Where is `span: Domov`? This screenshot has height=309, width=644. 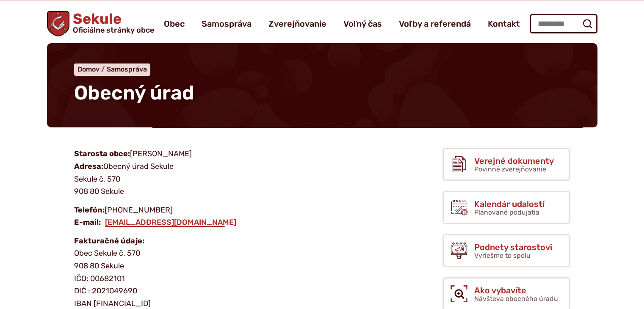 span: Domov is located at coordinates (89, 69).